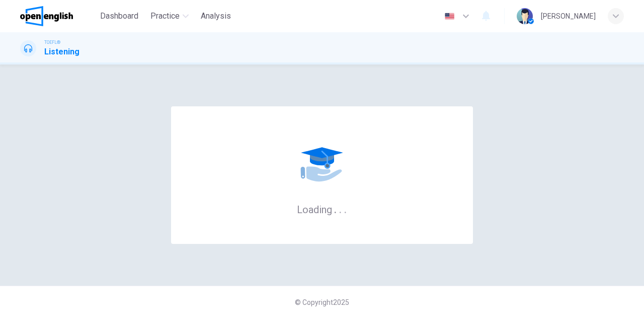 The height and width of the screenshot is (318, 644). Describe the element at coordinates (216, 16) in the screenshot. I see `span: Analysis` at that location.